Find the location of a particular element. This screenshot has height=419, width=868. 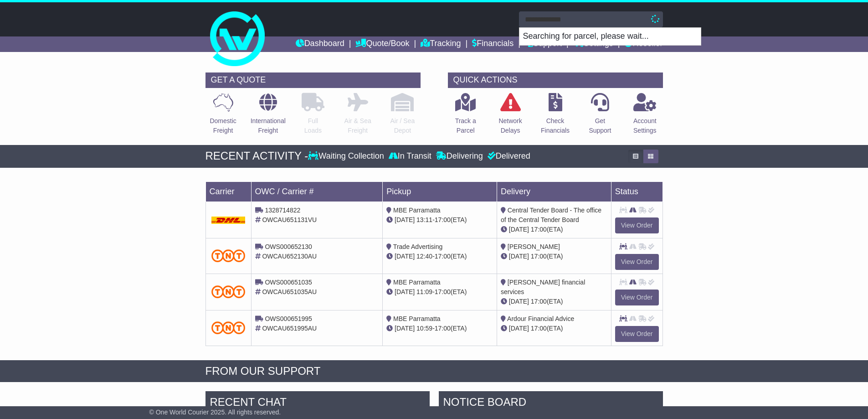

span: Trade Advertising is located at coordinates (418, 247).